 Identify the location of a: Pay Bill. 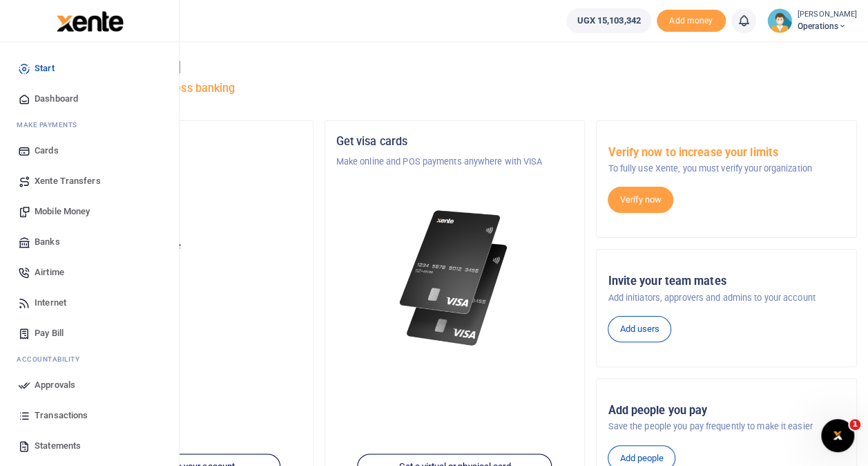
(89, 333).